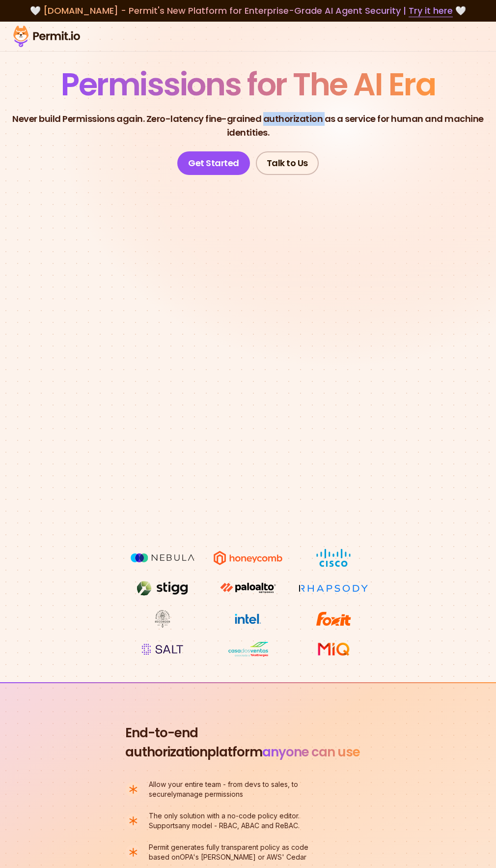  Describe the element at coordinates (334, 588) in the screenshot. I see `img: Rhapsody Health` at that location.